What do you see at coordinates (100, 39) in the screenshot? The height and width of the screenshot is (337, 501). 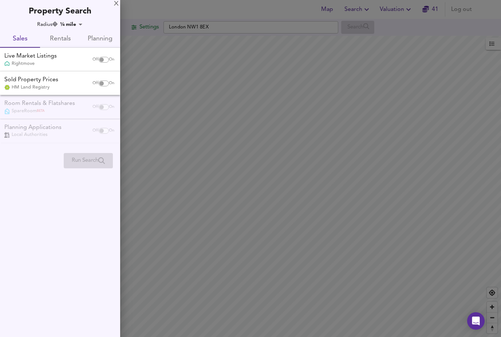 I see `span: Planning` at bounding box center [100, 39].